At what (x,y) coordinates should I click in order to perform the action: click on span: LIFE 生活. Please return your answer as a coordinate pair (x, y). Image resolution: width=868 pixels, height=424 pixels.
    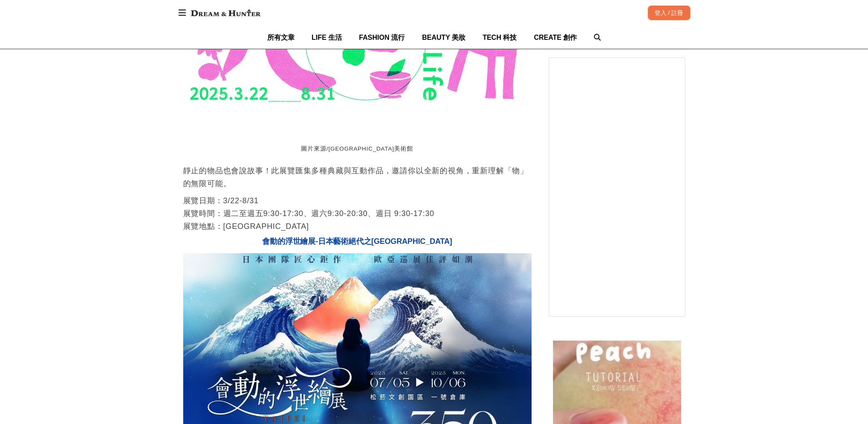
    Looking at the image, I should click on (327, 37).